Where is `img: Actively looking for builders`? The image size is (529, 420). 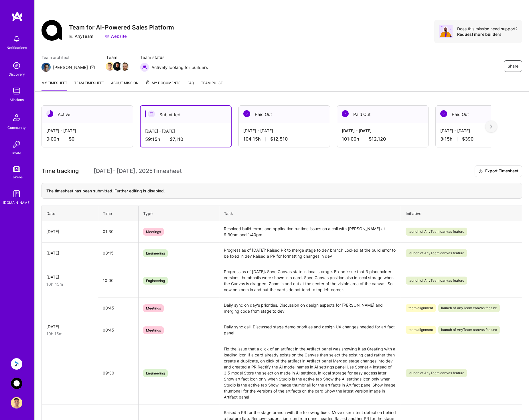
img: Actively looking for builders is located at coordinates (145, 67).